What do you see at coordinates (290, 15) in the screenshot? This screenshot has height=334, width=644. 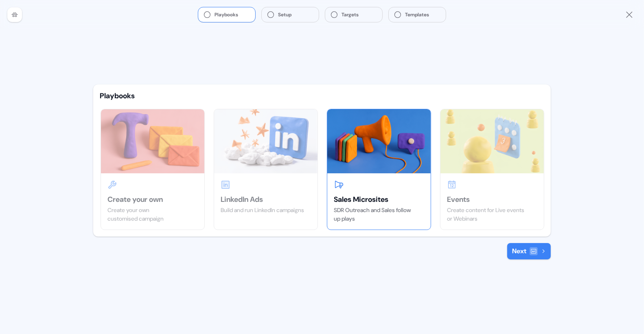 I see `button: Setup` at bounding box center [290, 15].